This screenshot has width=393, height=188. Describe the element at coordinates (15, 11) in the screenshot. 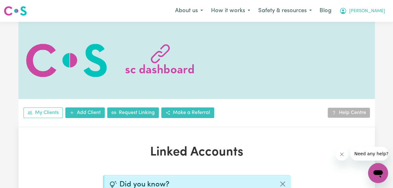

I see `img: Careseekers logo` at that location.